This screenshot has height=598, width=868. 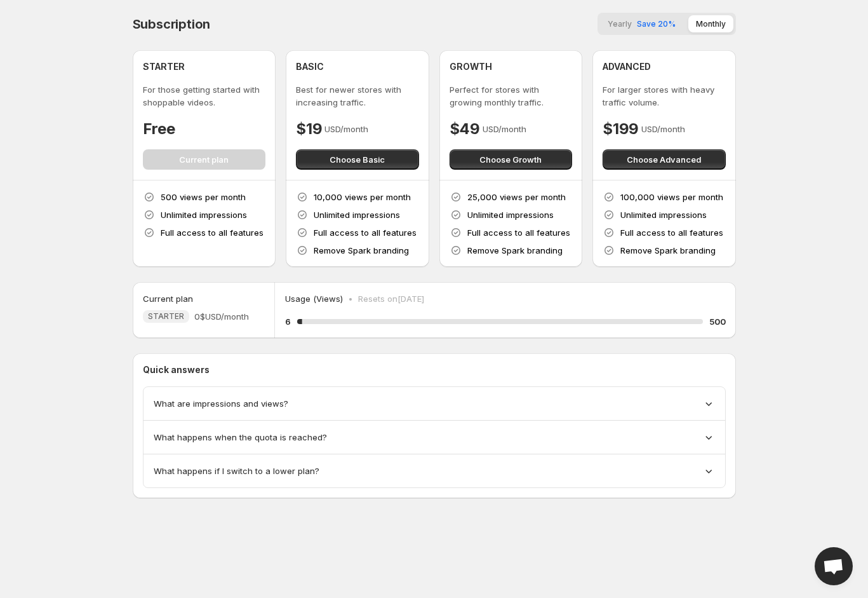 What do you see at coordinates (511, 160) in the screenshot?
I see `span: Choose Growth` at bounding box center [511, 160].